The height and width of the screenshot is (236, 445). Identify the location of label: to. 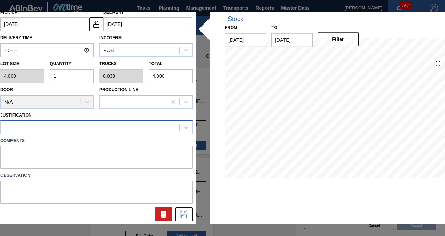
(274, 28).